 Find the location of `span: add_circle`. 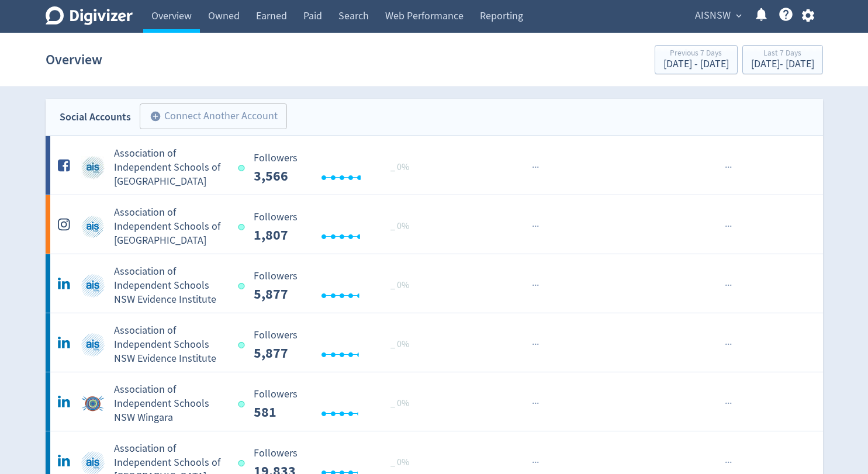

span: add_circle is located at coordinates (156, 116).